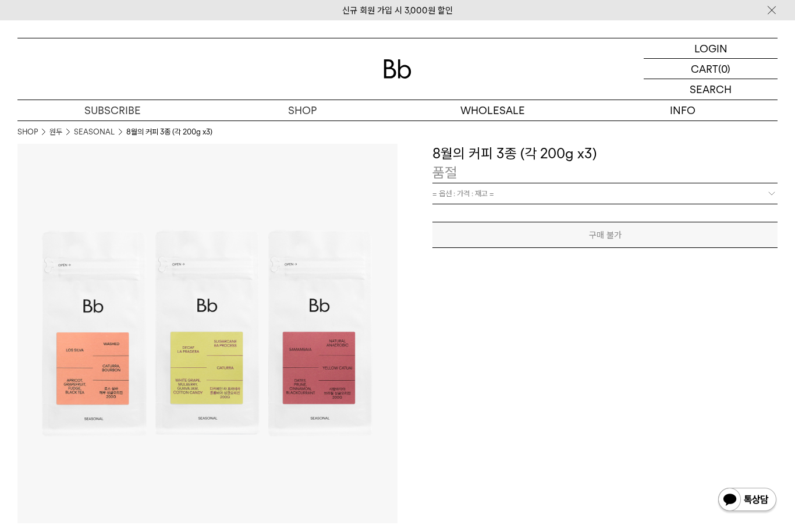  Describe the element at coordinates (605, 235) in the screenshot. I see `button: 구매 불가` at that location.